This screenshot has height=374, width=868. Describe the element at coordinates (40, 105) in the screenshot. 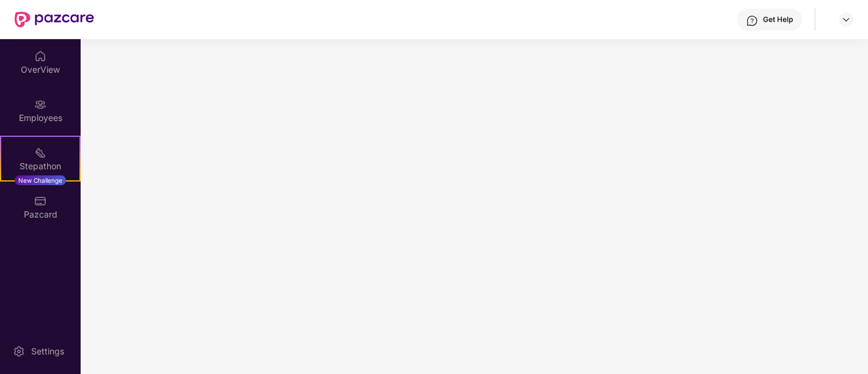

I see `img: svg+xml;base64,PHN2ZyBpZD0iRW1wbG95ZWVzIiB4bWxucz0iaHR0cDovL3d3dy53My5vcmcvMjAwMC9zdmciIHdpZHRoPS...` at that location.